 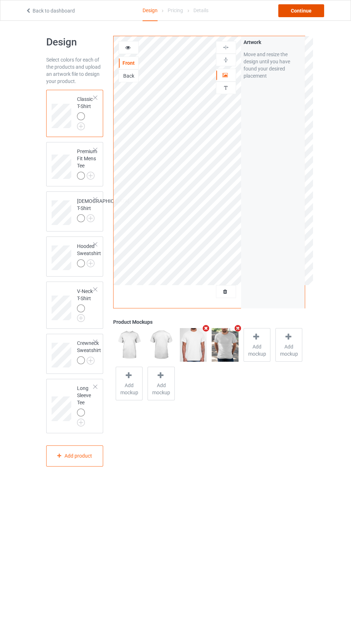 I want to click on div: Front, so click(x=129, y=63).